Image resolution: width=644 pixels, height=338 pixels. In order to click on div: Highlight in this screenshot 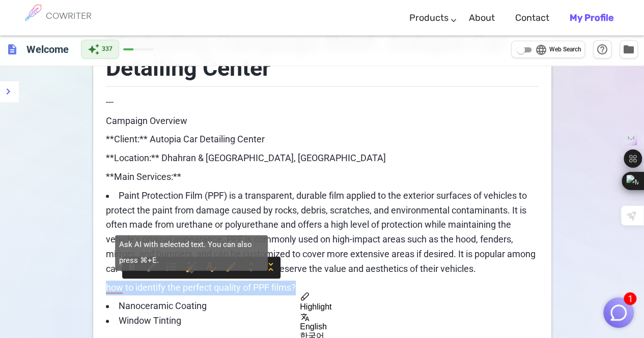, I will do `click(364, 307)`.